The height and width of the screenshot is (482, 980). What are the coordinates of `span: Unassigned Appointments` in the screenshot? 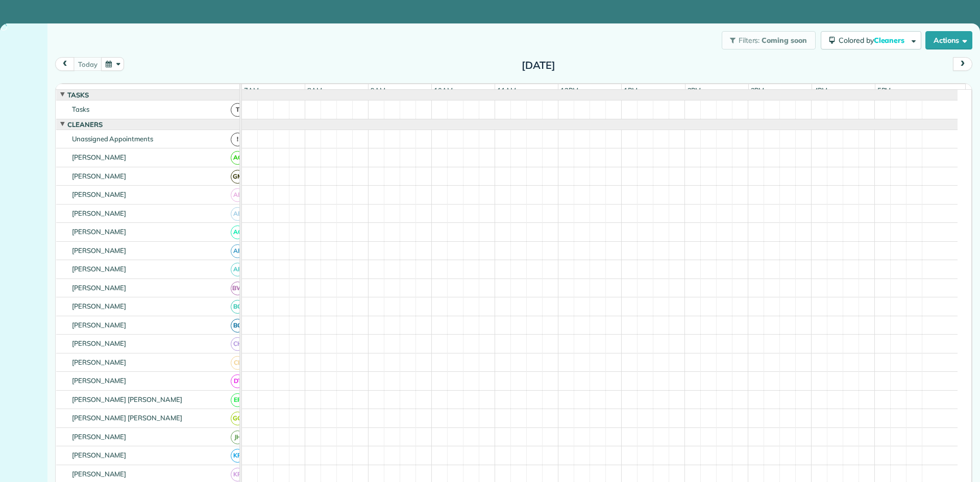 It's located at (112, 139).